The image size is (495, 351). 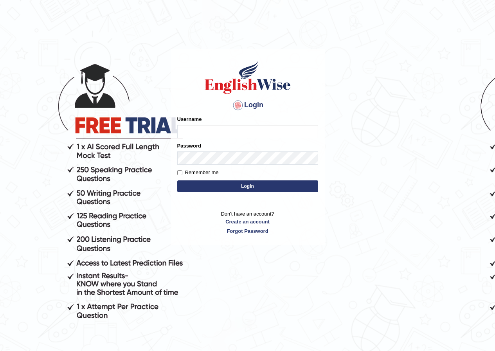 I want to click on img: Logo of English Wise sign in for intelligent practice with AI, so click(x=248, y=78).